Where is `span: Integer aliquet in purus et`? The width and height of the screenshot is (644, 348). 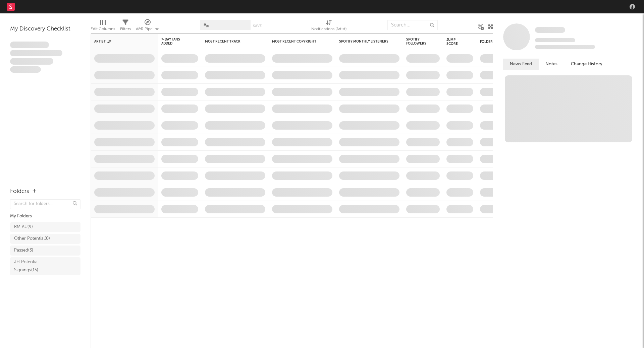 span: Integer aliquet in purus et is located at coordinates (36, 53).